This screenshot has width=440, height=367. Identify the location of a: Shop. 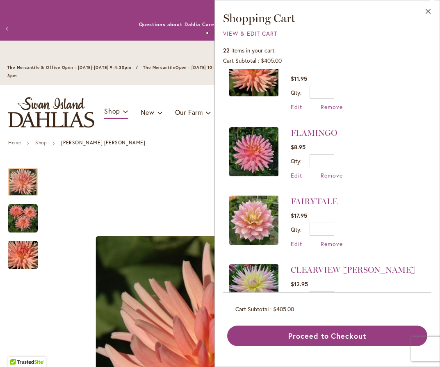
(41, 142).